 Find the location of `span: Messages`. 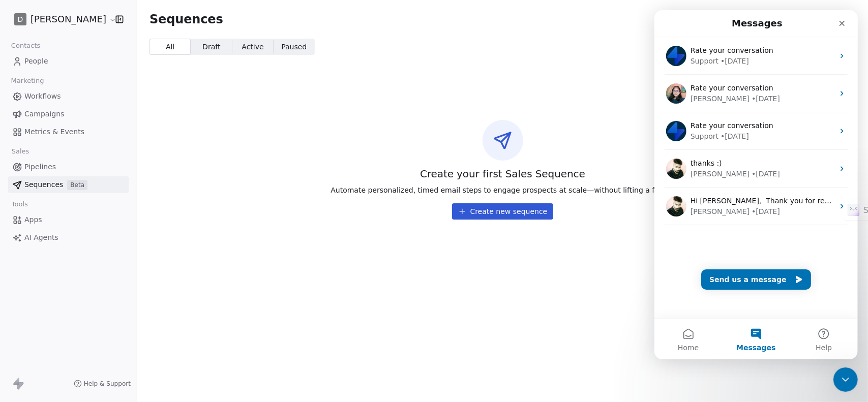

span: Messages is located at coordinates (101, 337).